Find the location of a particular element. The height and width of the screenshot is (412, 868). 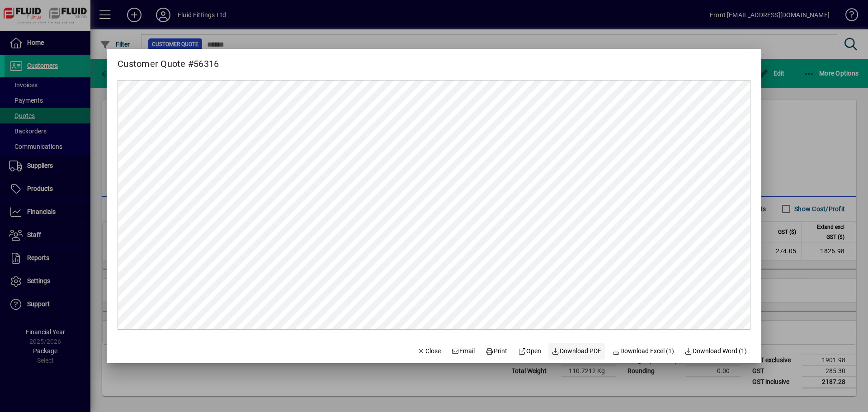

button: Download Word (1) is located at coordinates (716, 351).